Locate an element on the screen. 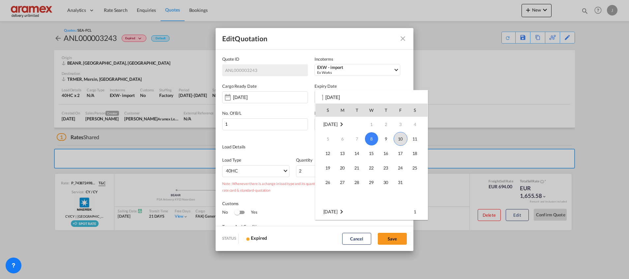 This screenshot has height=279, width=629. td: Wednesday October 1 2025 is located at coordinates (371, 124).